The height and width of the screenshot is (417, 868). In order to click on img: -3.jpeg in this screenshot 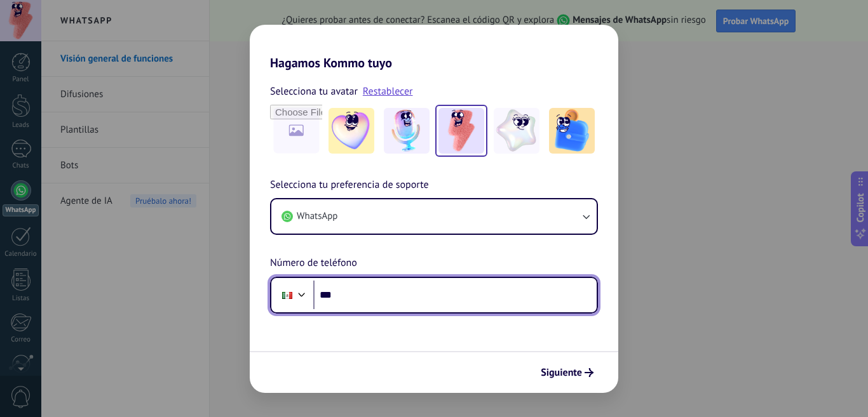, I will do `click(461, 131)`.